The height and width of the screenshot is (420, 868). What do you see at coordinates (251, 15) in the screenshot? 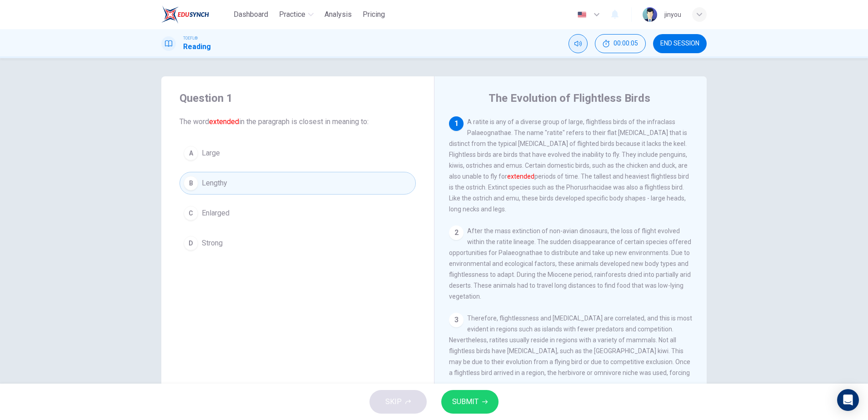
I see `span: Dashboard` at bounding box center [251, 15].